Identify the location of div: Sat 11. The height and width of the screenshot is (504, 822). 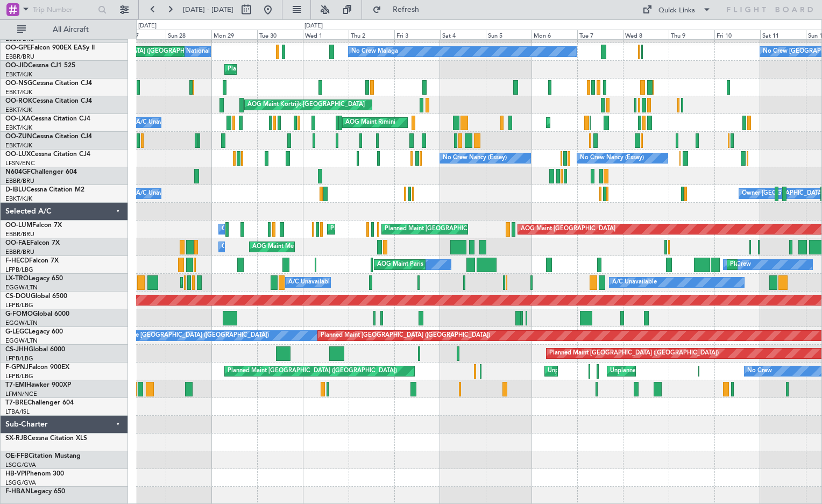
(783, 35).